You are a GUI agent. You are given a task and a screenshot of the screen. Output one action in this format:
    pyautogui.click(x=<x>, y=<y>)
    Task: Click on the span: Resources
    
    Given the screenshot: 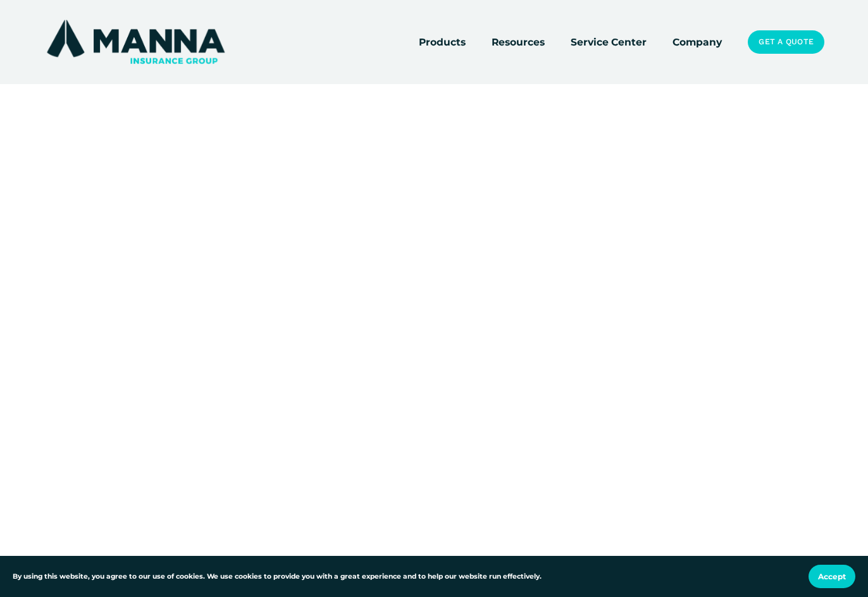 What is the action you would take?
    pyautogui.click(x=518, y=41)
    